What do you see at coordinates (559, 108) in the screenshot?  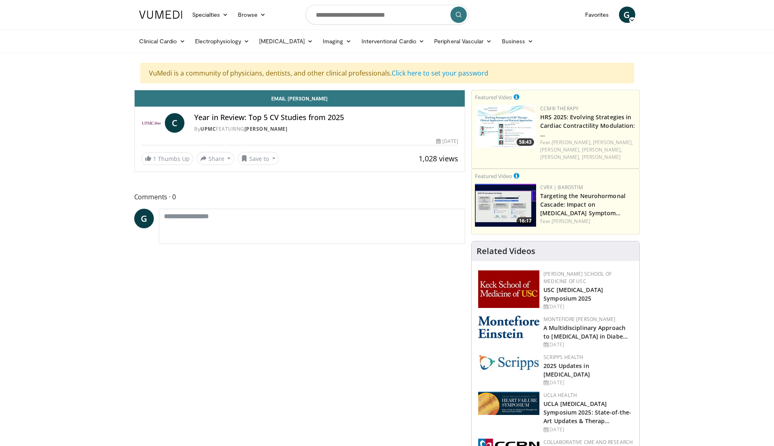 I see `a: CCM® Therapy` at bounding box center [559, 108].